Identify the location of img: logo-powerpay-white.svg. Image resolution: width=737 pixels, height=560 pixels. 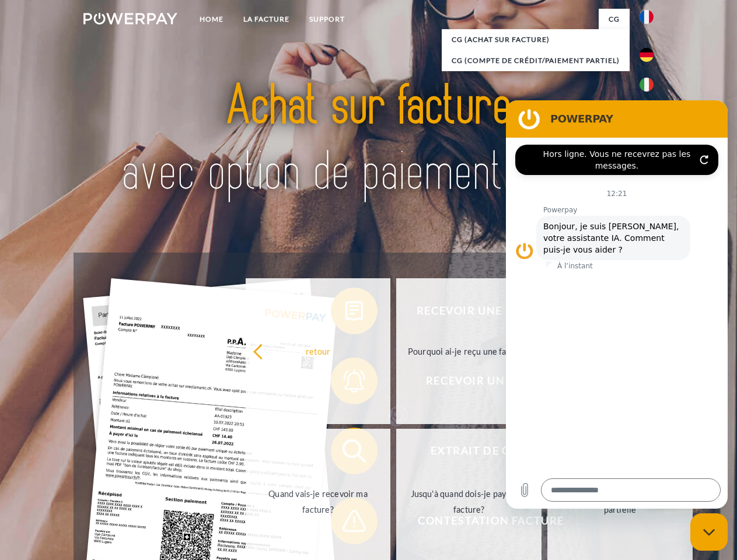
(130, 18).